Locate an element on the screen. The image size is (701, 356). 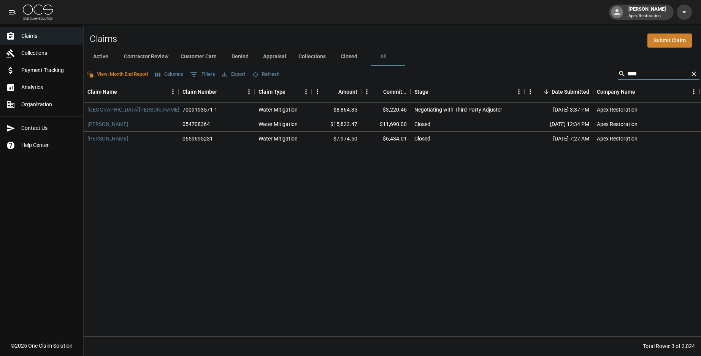
div: $7,974.50 is located at coordinates (337, 139).